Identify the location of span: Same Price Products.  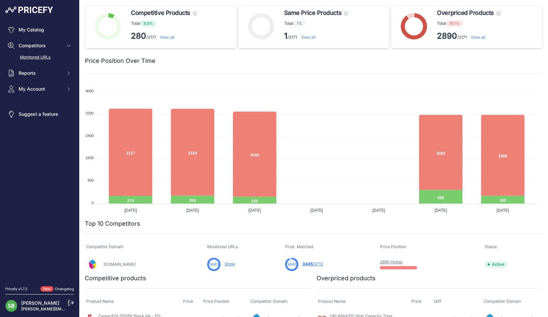
(312, 13).